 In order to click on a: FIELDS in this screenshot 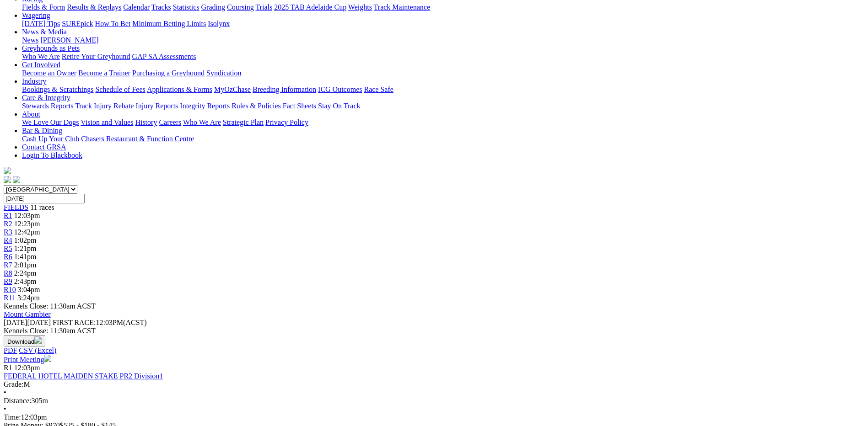, I will do `click(16, 207)`.